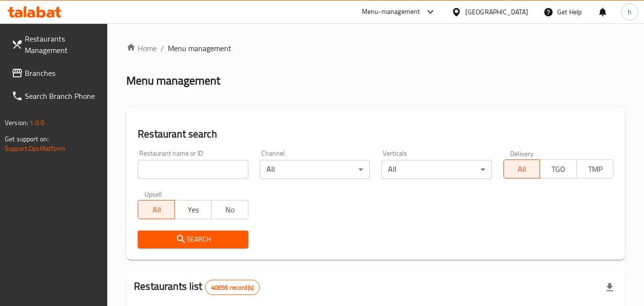 This screenshot has height=306, width=644. What do you see at coordinates (630, 12) in the screenshot?
I see `span: h` at bounding box center [630, 12].